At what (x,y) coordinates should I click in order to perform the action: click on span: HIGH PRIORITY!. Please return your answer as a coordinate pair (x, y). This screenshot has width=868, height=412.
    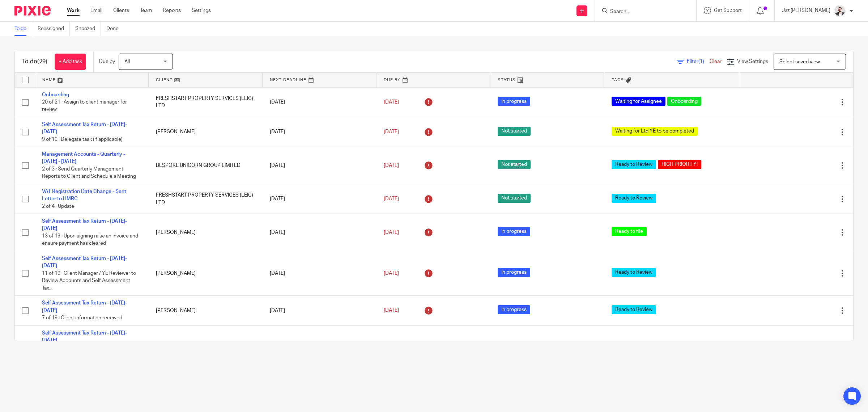
    Looking at the image, I should click on (680, 164).